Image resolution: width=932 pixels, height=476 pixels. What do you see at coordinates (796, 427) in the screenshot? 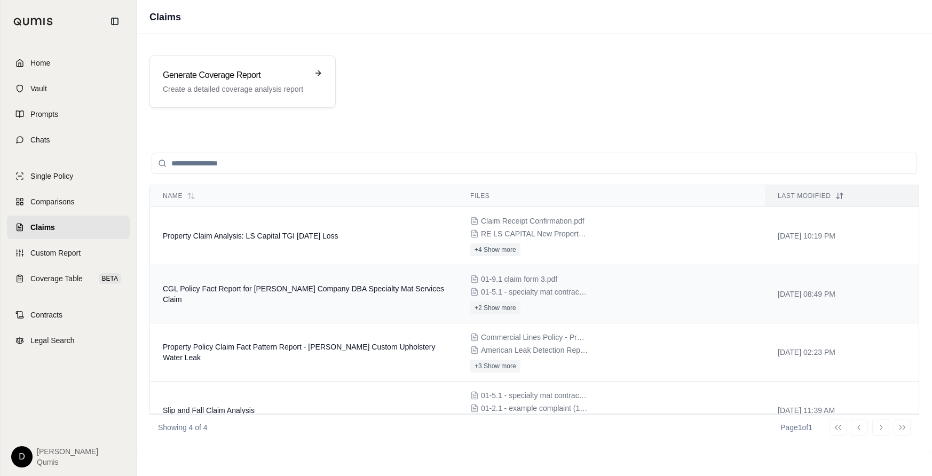
I see `div: Page 1 of 1` at bounding box center [796, 427].